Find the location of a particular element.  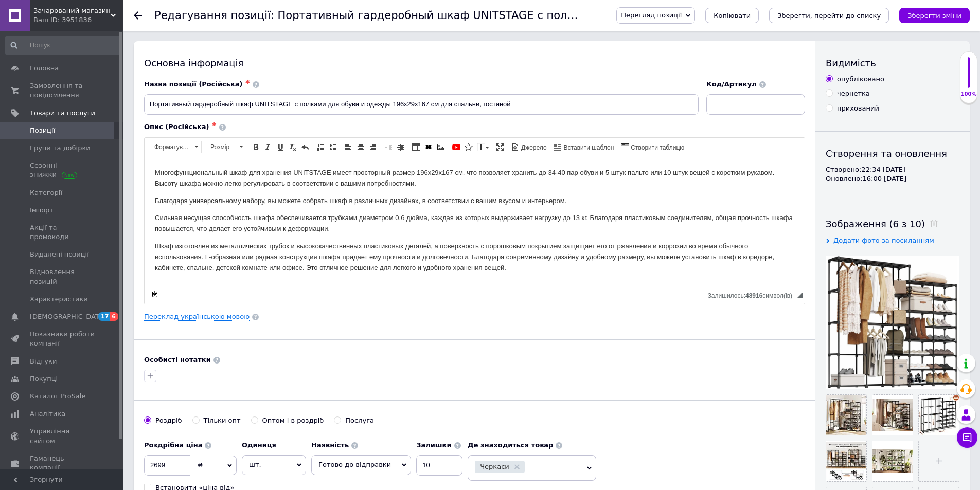

span: Сезонні знижки is located at coordinates (62, 170).